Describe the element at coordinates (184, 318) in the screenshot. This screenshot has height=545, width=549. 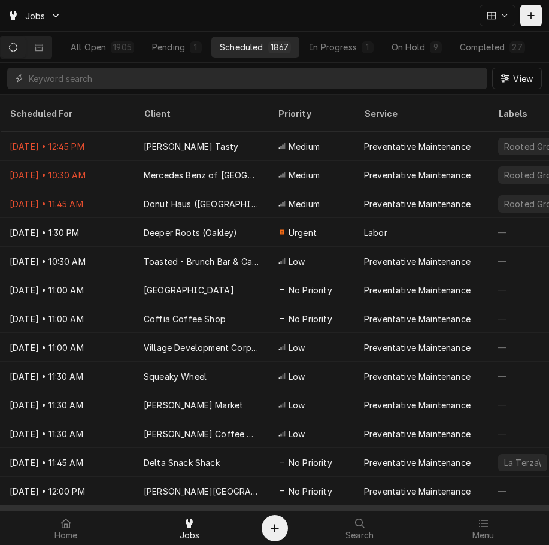
I see `div: Coffia Coffee Shop` at that location.